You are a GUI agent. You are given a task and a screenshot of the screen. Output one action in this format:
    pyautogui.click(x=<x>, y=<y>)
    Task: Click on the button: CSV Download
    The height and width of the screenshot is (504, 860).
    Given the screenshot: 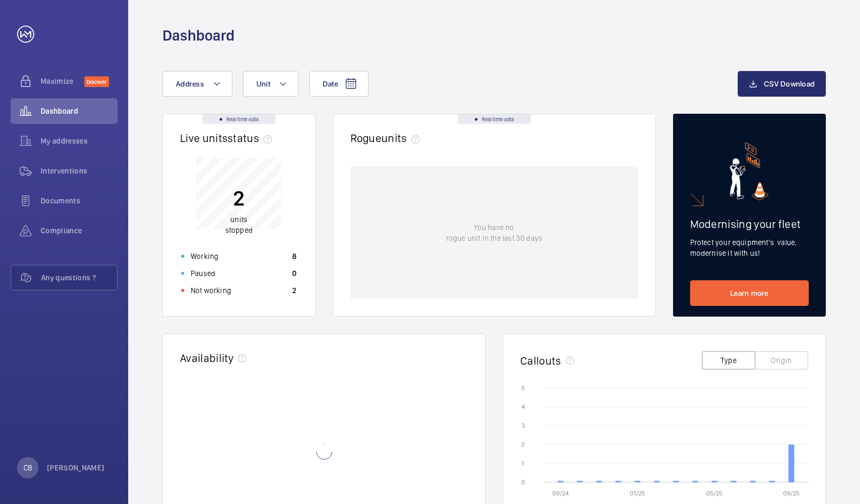 What is the action you would take?
    pyautogui.click(x=781, y=84)
    